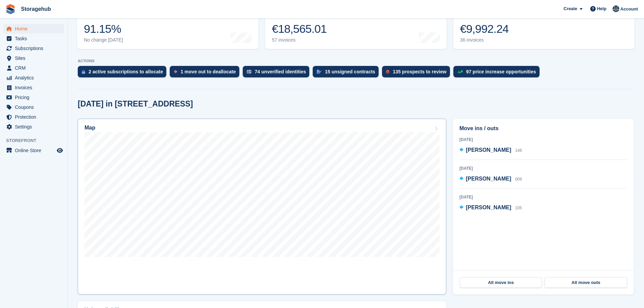  I want to click on img: stora-icon-8386f47178a22dfd0bd8f6a31ec36ba5ce8667c1dd55bd0f319d3a0aa187defe.svg, so click(11, 9).